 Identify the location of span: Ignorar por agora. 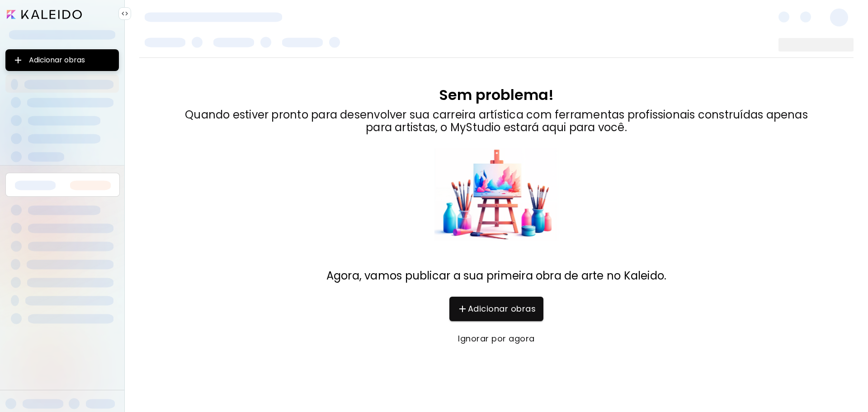
(496, 339).